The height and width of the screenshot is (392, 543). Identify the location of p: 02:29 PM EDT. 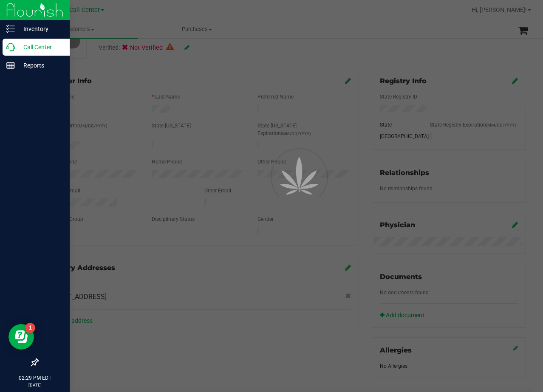
(35, 378).